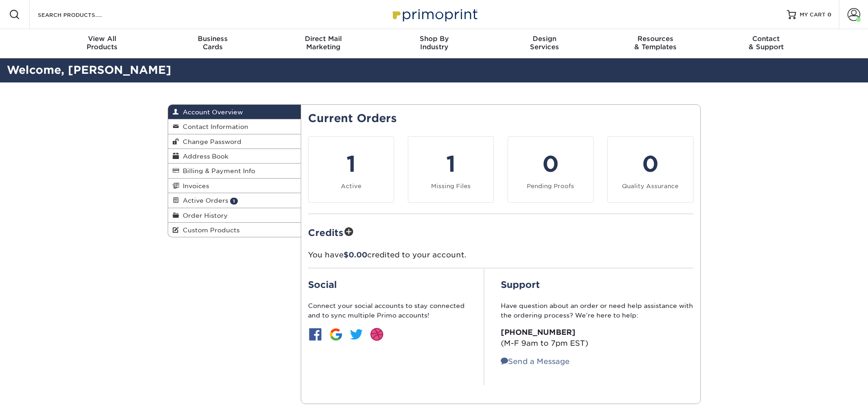 This screenshot has width=868, height=415. I want to click on p: Connect your social accounts to stay connected and to sync multiple Primo accounts!, so click(388, 311).